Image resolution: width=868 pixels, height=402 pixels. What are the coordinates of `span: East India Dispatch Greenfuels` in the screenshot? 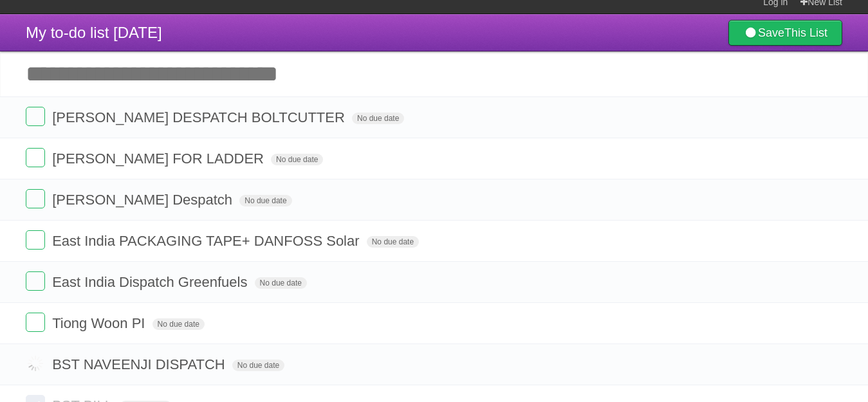 It's located at (151, 282).